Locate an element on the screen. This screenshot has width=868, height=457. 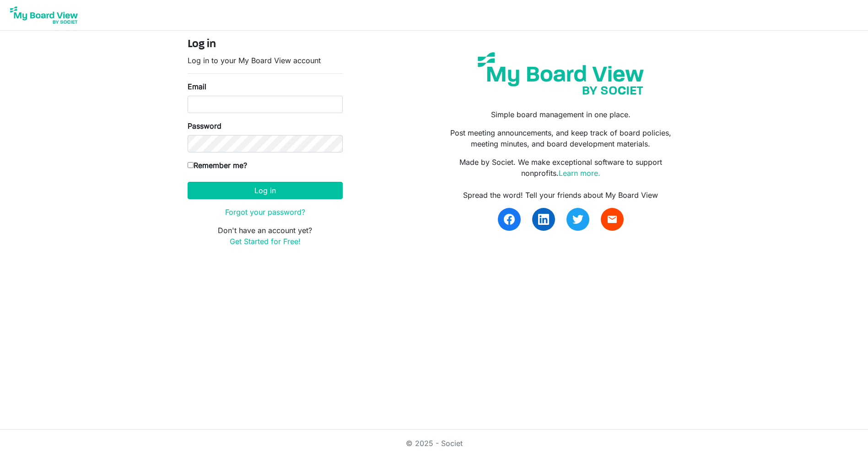
p: Made by Societ. We make exceptional software to support nonprofits. is located at coordinates (560, 167).